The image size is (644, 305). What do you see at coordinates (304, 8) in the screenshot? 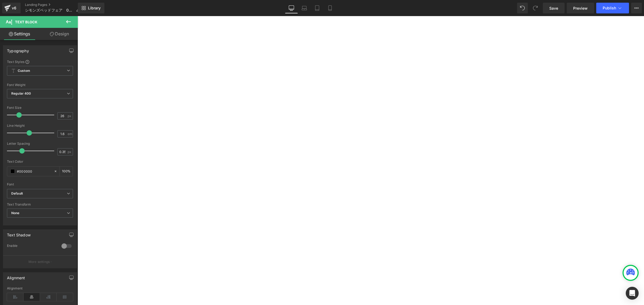
I see `a: Laptop` at bounding box center [304, 8].